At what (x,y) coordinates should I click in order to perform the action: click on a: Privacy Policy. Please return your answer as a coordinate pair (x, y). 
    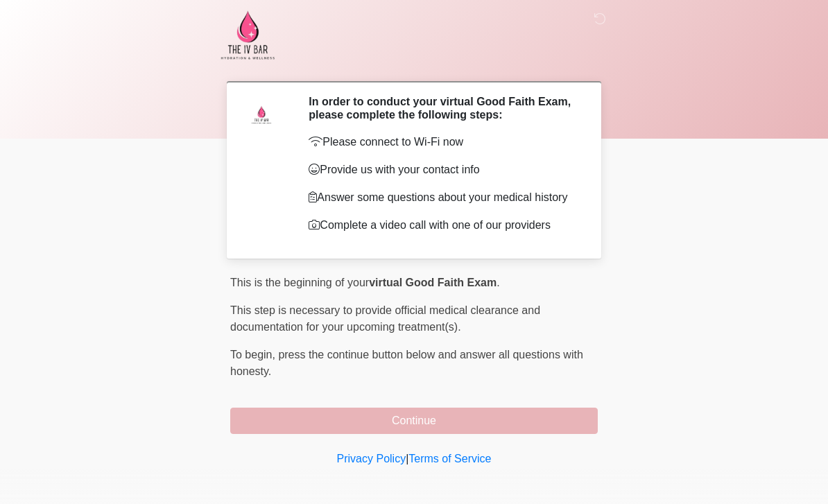
    Looking at the image, I should click on (371, 459).